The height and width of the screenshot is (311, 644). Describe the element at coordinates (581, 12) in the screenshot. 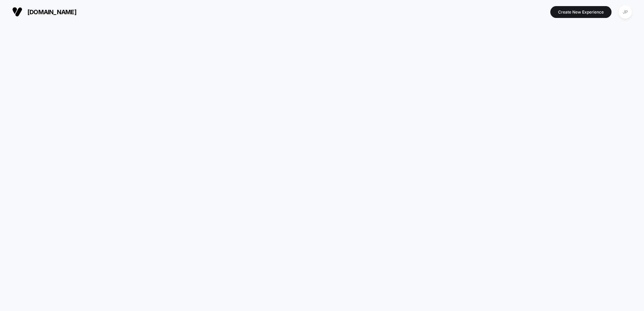

I see `button: Create New Experience` at that location.